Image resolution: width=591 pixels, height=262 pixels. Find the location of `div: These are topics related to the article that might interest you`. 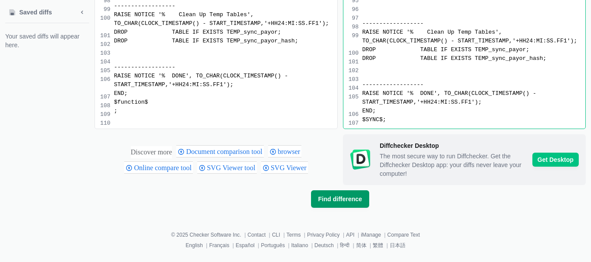

div: These are topics related to the article that might interest you is located at coordinates (151, 152).